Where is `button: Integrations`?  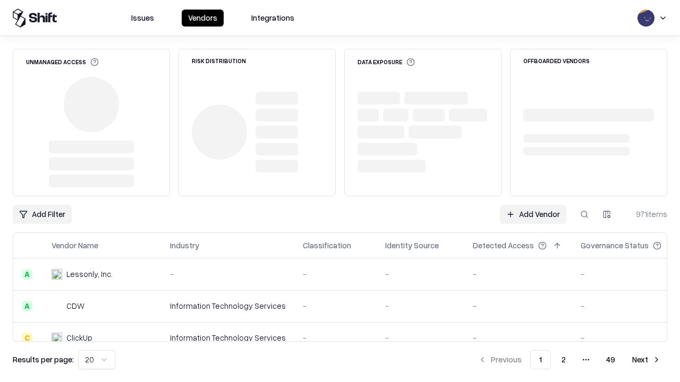
button: Integrations is located at coordinates (272, 18).